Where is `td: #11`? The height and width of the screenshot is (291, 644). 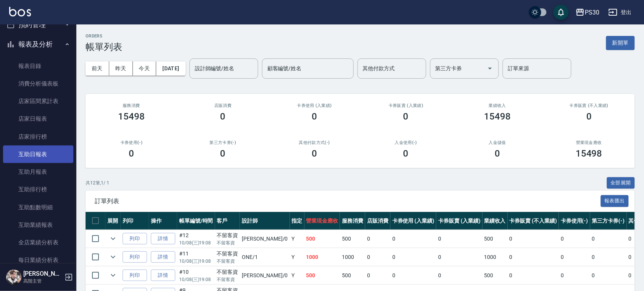
td: #11 is located at coordinates (196, 257).